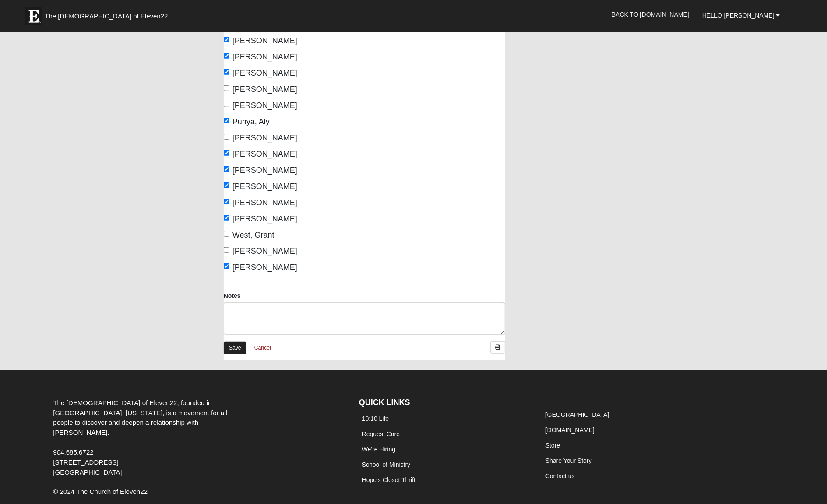 This screenshot has height=504, width=827. I want to click on span: © 2024 The Church of Eleven22, so click(100, 492).